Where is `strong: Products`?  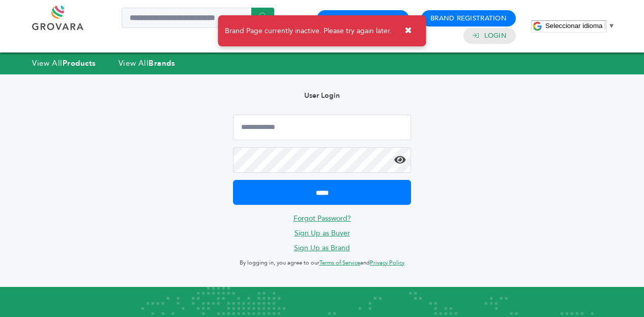 strong: Products is located at coordinates (80, 63).